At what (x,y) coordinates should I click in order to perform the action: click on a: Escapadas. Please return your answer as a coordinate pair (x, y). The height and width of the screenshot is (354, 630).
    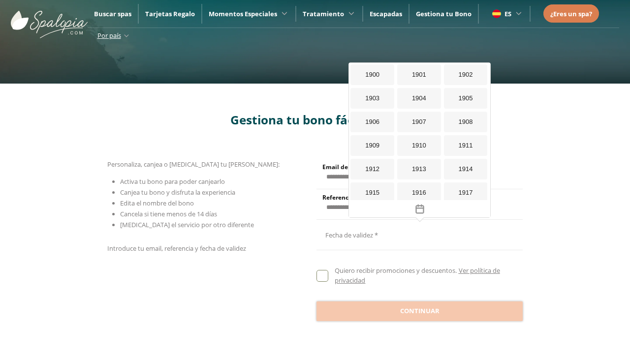
    Looking at the image, I should click on (386, 14).